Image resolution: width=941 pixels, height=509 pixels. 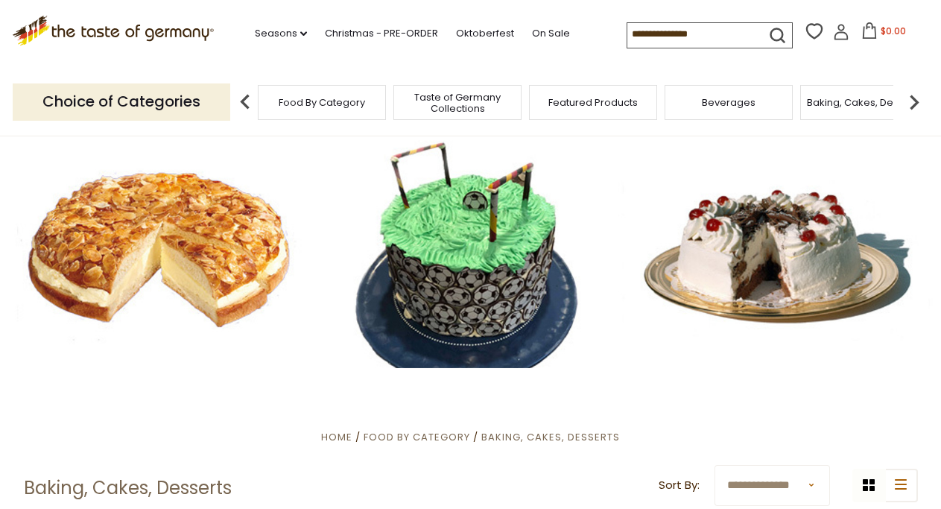 I want to click on a: Beverages, so click(x=729, y=102).